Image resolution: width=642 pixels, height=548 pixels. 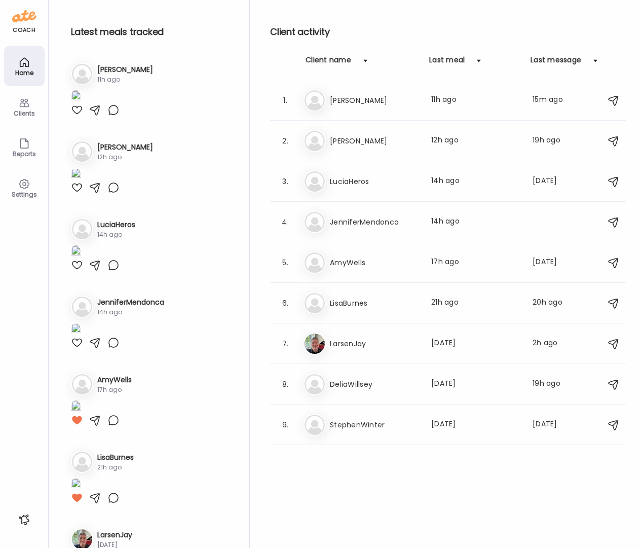 What do you see at coordinates (285, 222) in the screenshot?
I see `div: 4.` at bounding box center [285, 222].